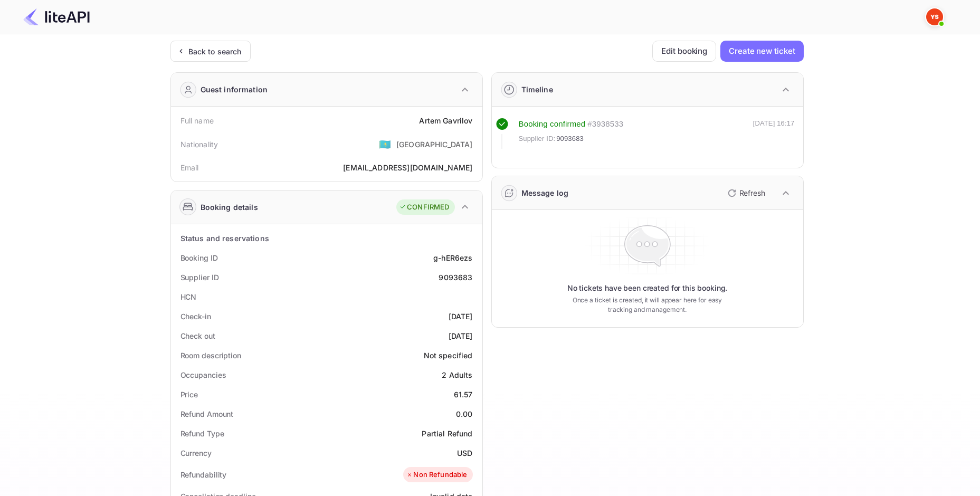 The image size is (980, 496). What do you see at coordinates (188, 296) in the screenshot?
I see `div: HCN` at bounding box center [188, 296].